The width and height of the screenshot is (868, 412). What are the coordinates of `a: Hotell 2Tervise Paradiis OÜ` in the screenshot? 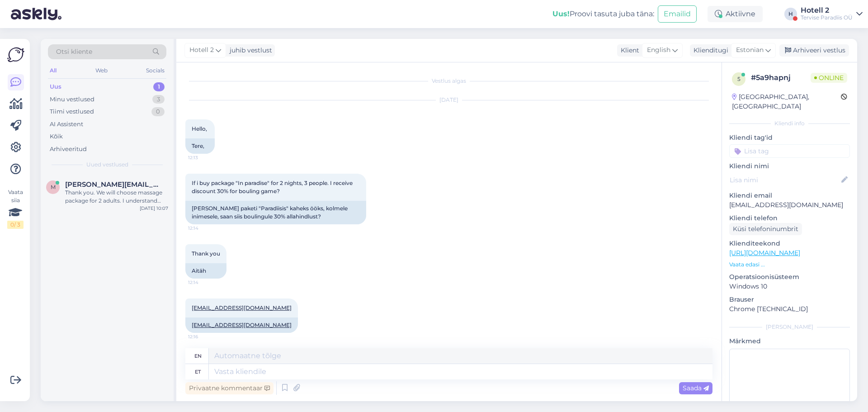 It's located at (832, 14).